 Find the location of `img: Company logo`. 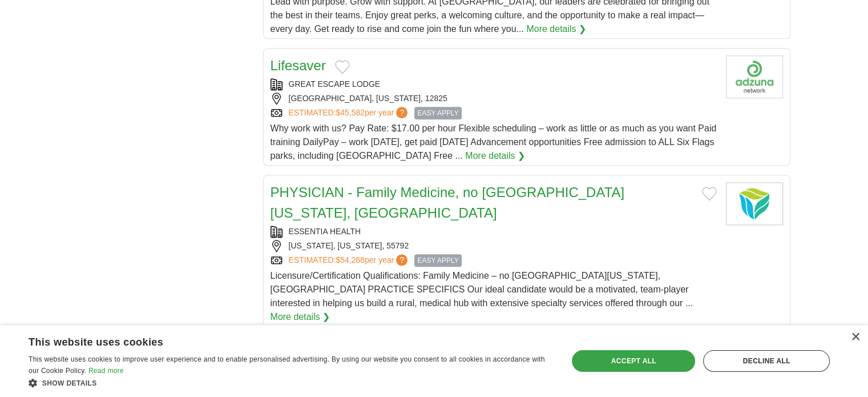

img: Company logo is located at coordinates (754, 76).